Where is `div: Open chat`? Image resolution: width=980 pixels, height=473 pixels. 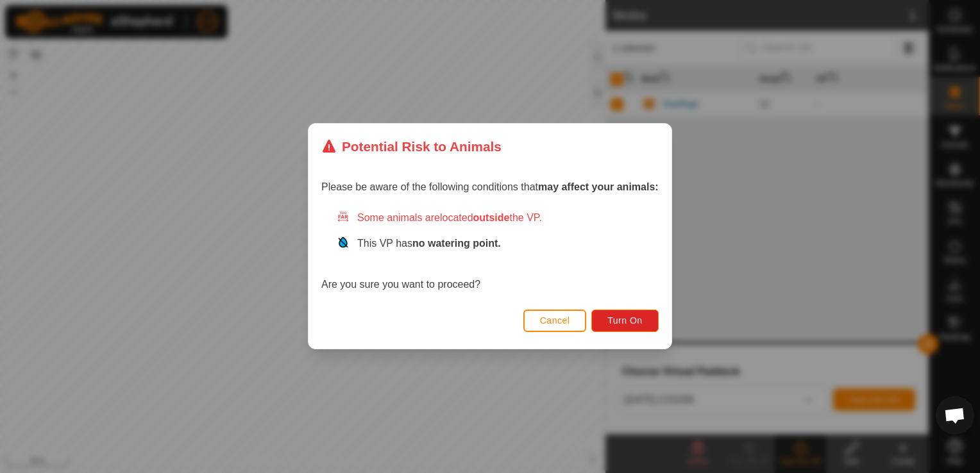 div: Open chat is located at coordinates (955, 415).